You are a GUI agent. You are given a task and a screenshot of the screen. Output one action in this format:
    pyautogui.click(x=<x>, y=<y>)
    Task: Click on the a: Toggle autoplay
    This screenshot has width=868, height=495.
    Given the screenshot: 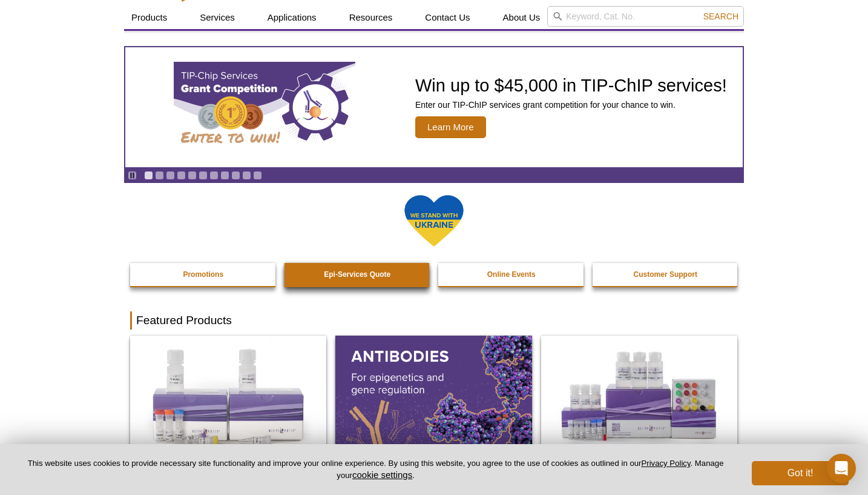 What is the action you would take?
    pyautogui.click(x=132, y=175)
    